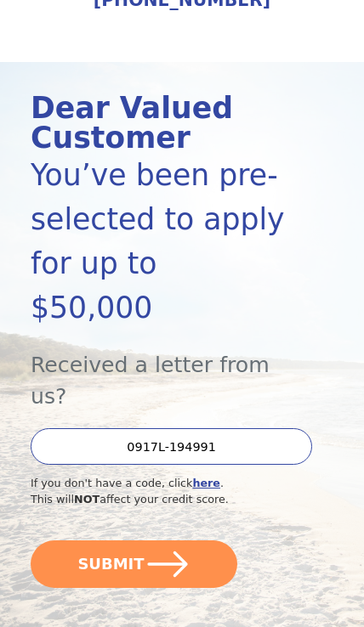 The image size is (364, 627). I want to click on div: Received a letter from us?, so click(159, 371).